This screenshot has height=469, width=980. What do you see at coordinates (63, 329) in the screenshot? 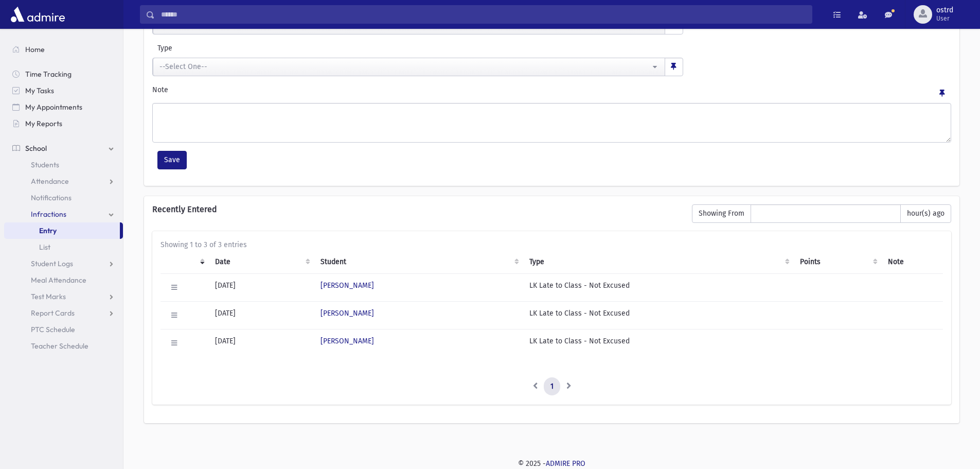
I see `a: PTC Schedule` at bounding box center [63, 329].